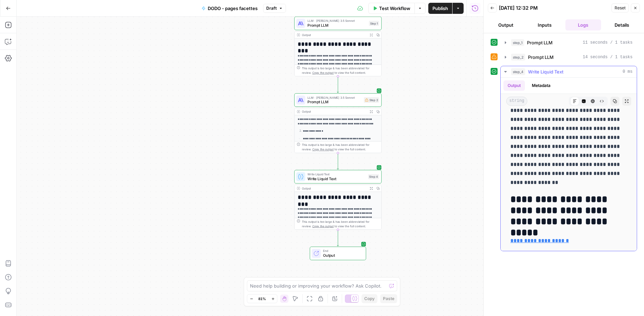 This screenshot has width=644, height=316. I want to click on button: DODO - pages facettes, so click(230, 9).